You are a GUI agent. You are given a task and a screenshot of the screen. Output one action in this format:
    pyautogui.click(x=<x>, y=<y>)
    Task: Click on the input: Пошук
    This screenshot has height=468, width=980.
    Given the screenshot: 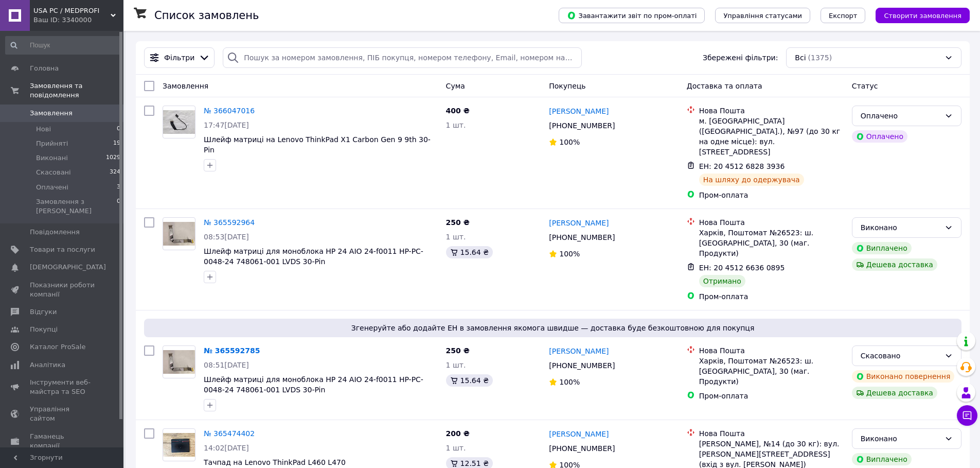 What is the action you would take?
    pyautogui.click(x=63, y=45)
    